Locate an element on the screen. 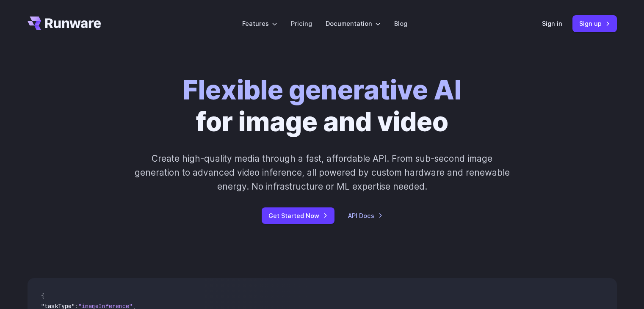 The height and width of the screenshot is (309, 644). a: Go to / is located at coordinates (64, 23).